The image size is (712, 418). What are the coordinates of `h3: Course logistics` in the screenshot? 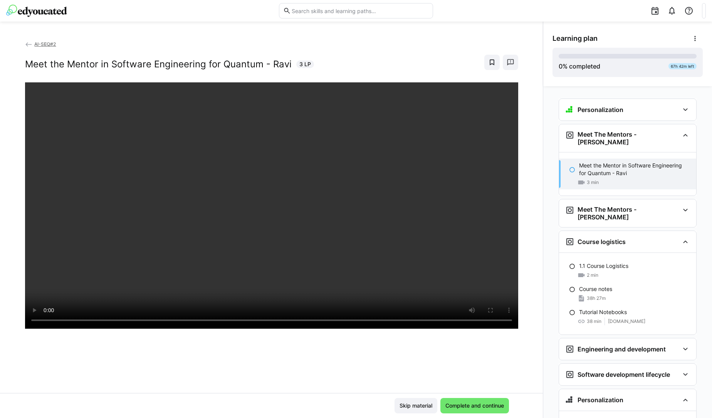 It's located at (601, 242).